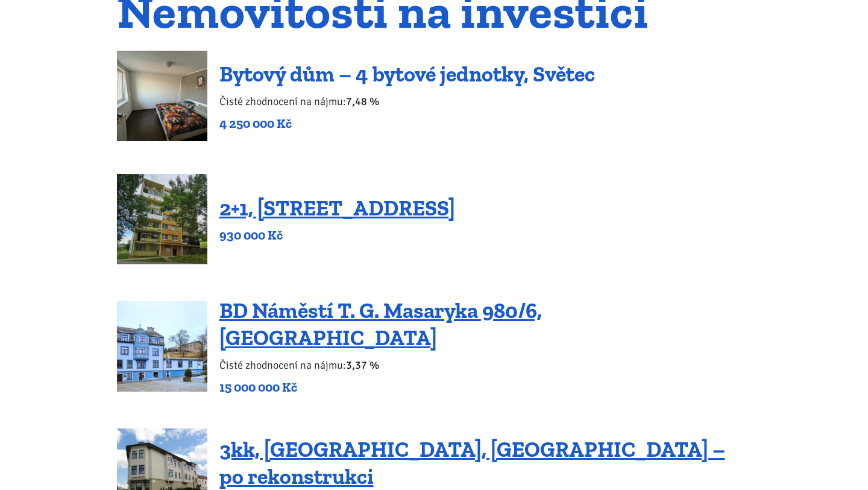 The width and height of the screenshot is (868, 490). I want to click on b: 7,48 %, so click(362, 101).